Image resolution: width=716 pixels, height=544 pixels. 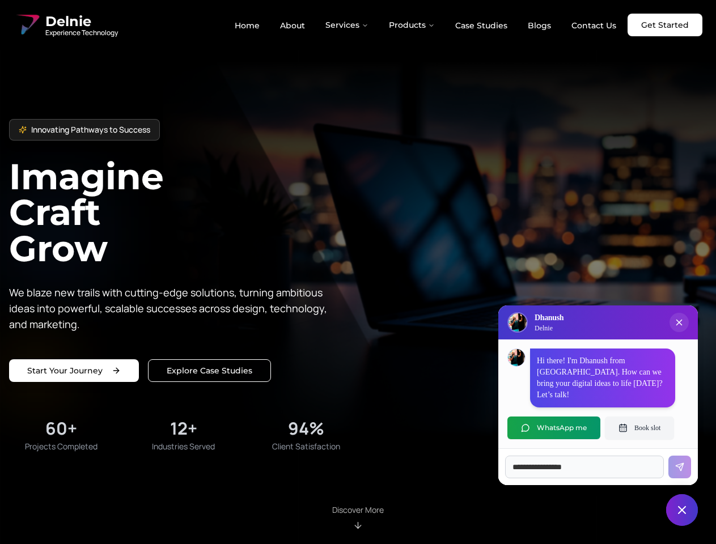 What do you see at coordinates (554, 428) in the screenshot?
I see `button: WhatsApp me` at bounding box center [554, 428].